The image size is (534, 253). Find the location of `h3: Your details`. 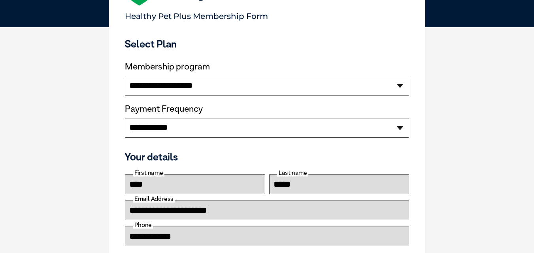

h3: Your details is located at coordinates (267, 157).